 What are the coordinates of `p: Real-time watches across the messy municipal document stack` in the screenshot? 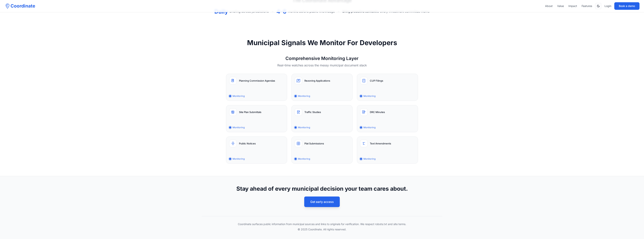 It's located at (322, 65).